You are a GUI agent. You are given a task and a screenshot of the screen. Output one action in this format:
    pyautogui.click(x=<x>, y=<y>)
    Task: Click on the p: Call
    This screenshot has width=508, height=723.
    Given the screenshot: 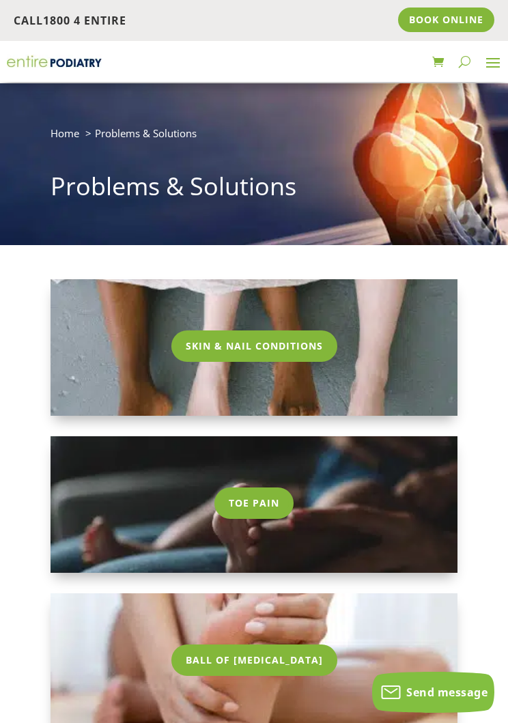 What is the action you would take?
    pyautogui.click(x=134, y=21)
    